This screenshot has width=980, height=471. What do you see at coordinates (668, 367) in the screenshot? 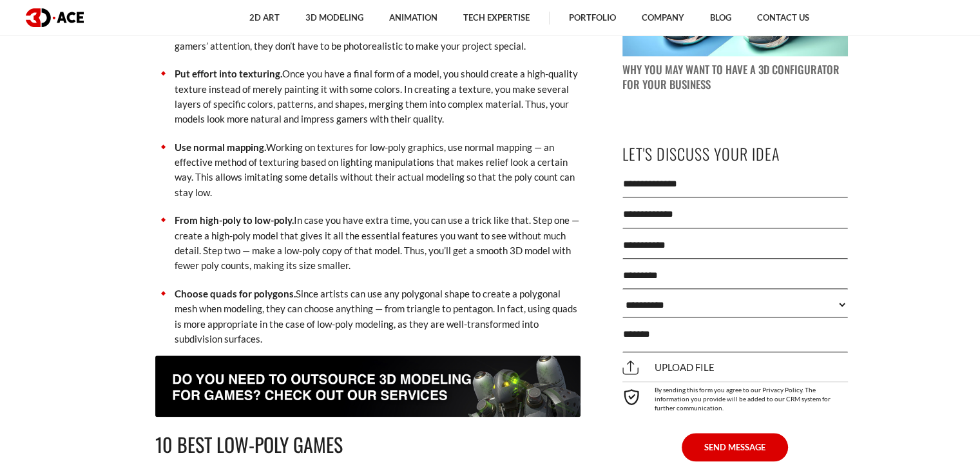
I see `span: Upload file` at bounding box center [668, 367].